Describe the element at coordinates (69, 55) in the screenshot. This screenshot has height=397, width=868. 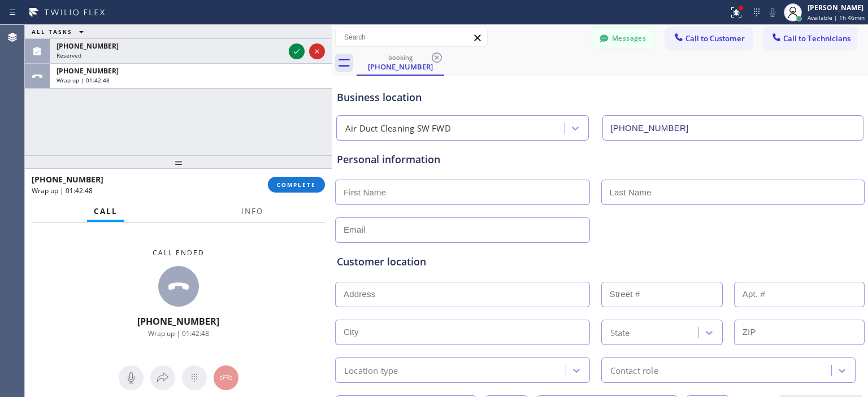
I see `span: Reserved` at that location.